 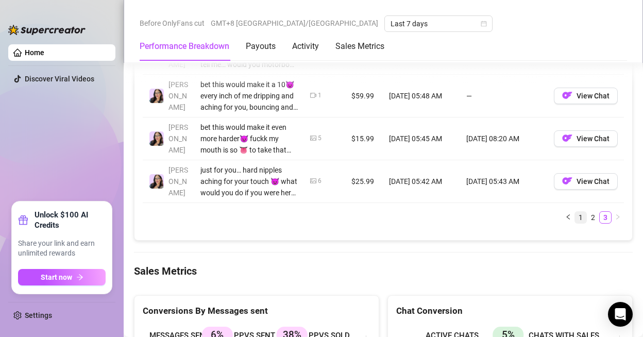 What do you see at coordinates (580, 217) in the screenshot?
I see `a: 1` at bounding box center [580, 217].